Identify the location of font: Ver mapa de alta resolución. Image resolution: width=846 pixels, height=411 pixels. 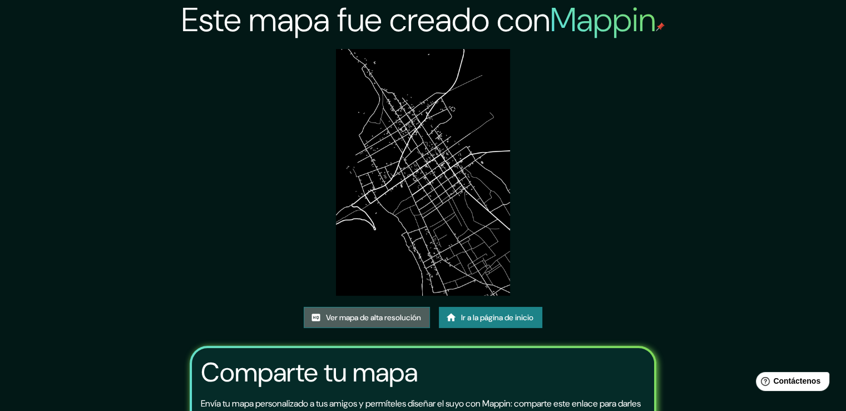
(373, 317).